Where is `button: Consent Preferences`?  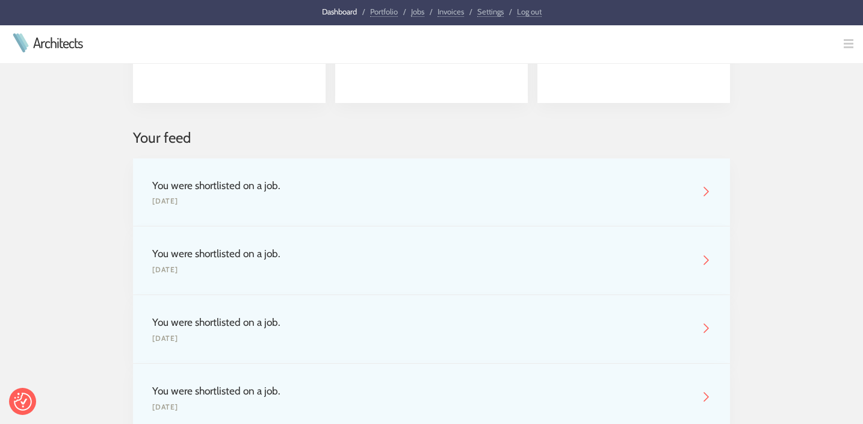
button: Consent Preferences is located at coordinates (23, 401).